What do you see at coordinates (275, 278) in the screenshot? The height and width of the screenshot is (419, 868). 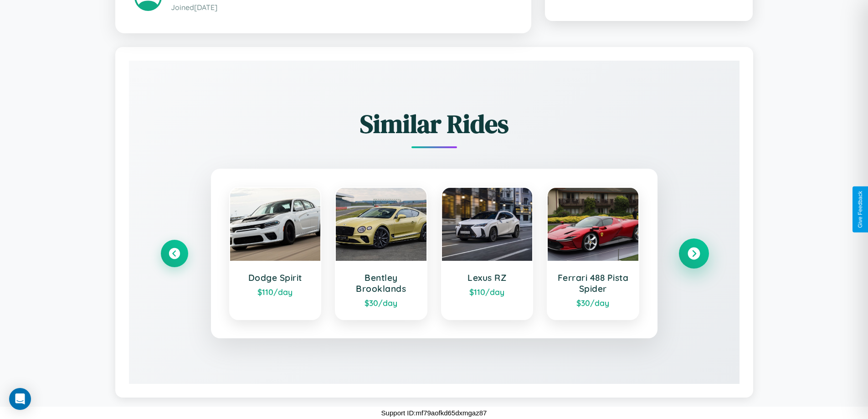 I see `h3: Dodge Spirit` at bounding box center [275, 278].